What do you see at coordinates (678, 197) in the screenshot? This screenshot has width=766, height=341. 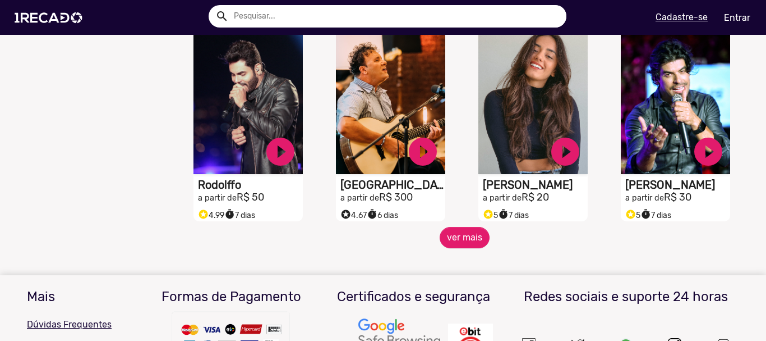 I see `h2: R$ 30` at bounding box center [678, 197].